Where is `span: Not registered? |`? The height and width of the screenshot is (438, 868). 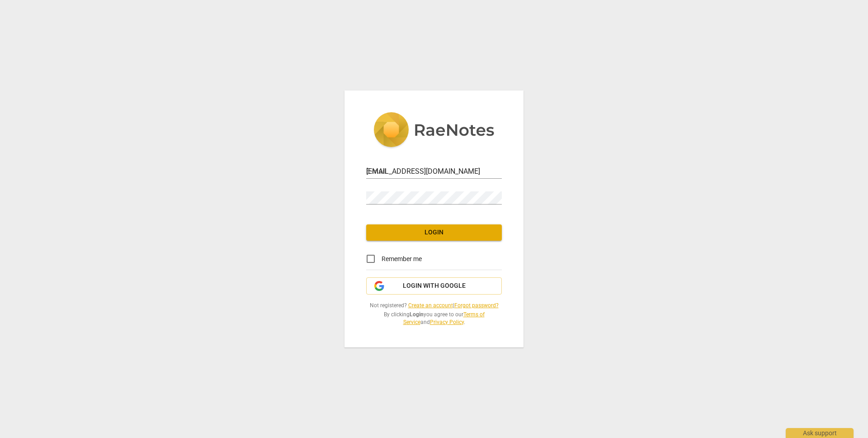
span: Not registered? | is located at coordinates (434, 306).